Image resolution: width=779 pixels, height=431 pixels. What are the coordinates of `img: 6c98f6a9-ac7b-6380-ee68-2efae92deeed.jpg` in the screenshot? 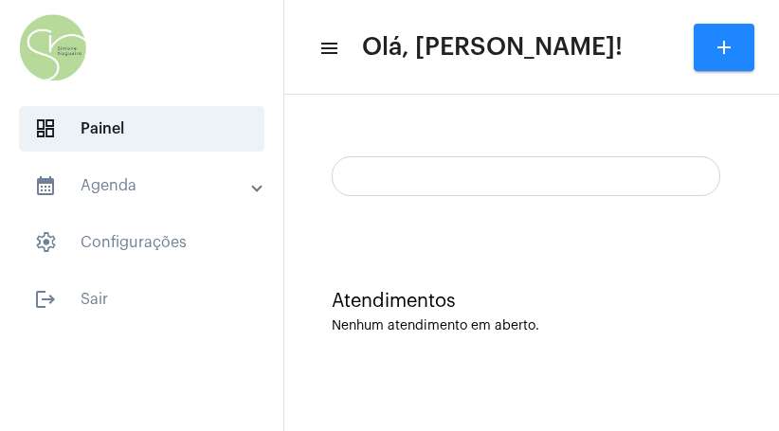 It's located at (53, 47).